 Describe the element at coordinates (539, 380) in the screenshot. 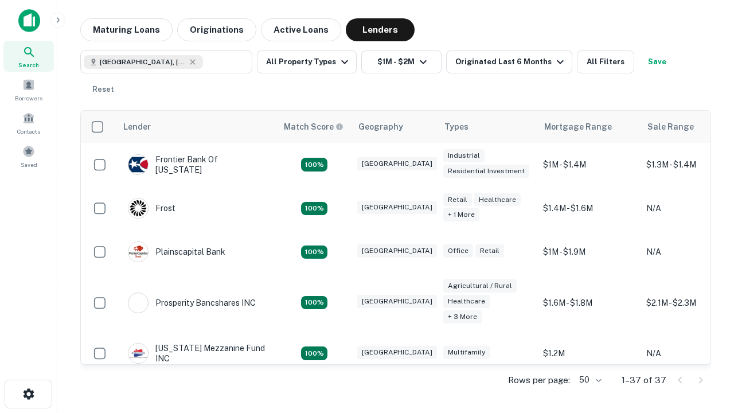

I see `p: Rows per page:` at that location.